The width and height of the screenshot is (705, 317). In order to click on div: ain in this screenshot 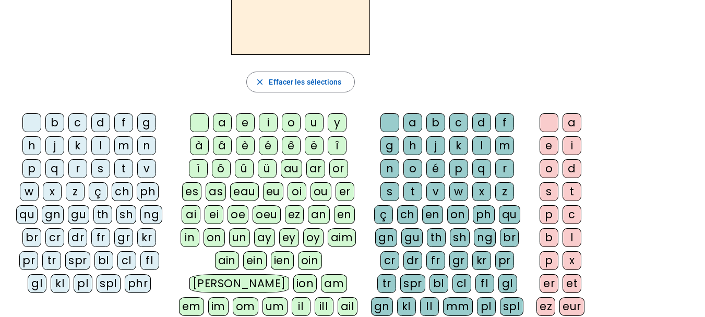, I will do `click(227, 260)`.